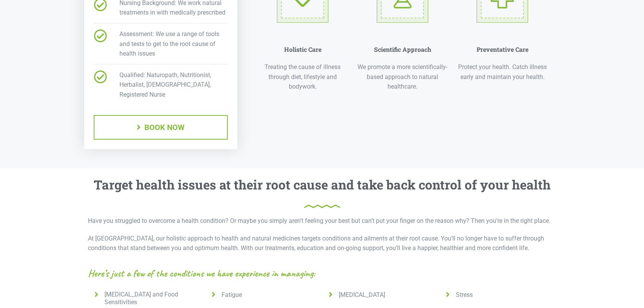 Image resolution: width=644 pixels, height=308 pixels. I want to click on p: We promote a more scientifically-based approach to natural healthcare., so click(403, 77).